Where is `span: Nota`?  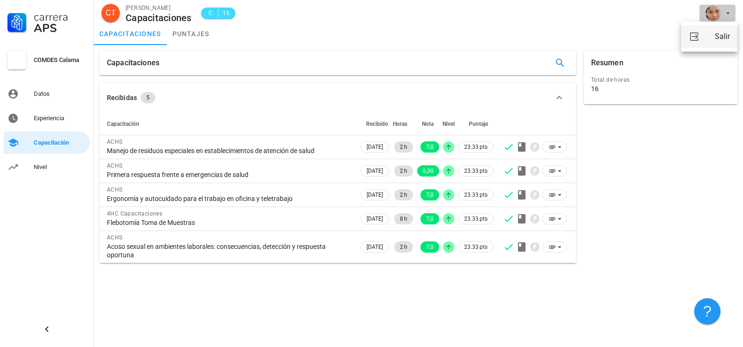 span: Nota is located at coordinates (428, 124).